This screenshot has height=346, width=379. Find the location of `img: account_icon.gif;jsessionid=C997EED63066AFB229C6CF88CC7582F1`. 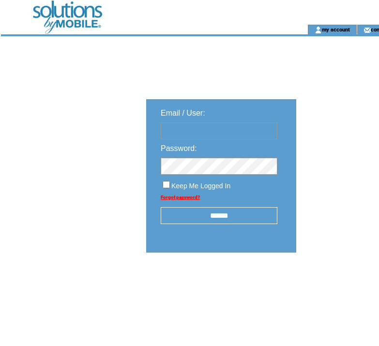

img: account_icon.gif;jsessionid=C997EED63066AFB229C6CF88CC7582F1 is located at coordinates (318, 30).